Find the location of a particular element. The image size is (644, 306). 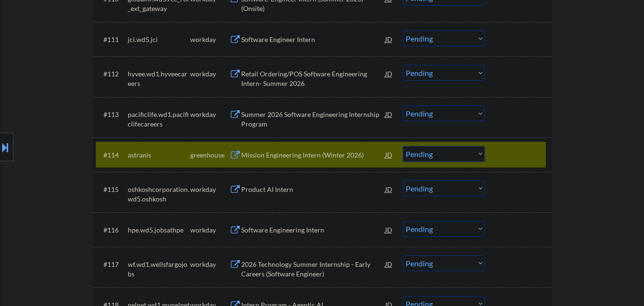

div: Retail Ordering/POS Software Engineering Intern- Summer 2026 is located at coordinates (313, 78).